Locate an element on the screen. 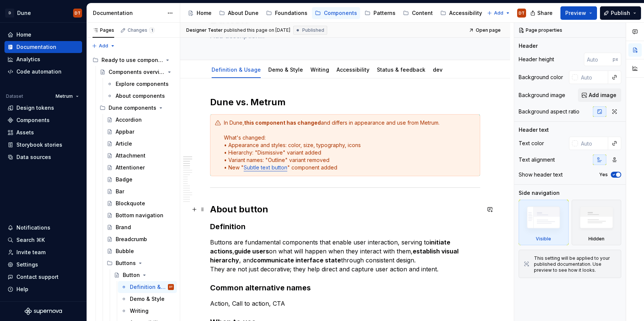  a: Settings is located at coordinates (44, 265).